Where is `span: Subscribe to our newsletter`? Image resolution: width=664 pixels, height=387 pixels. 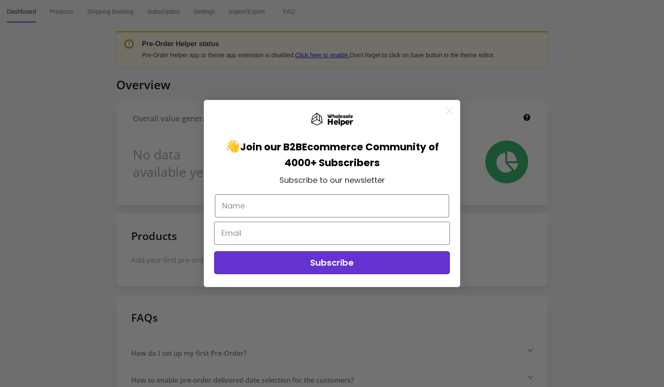
span: Subscribe to our newsletter is located at coordinates (332, 180).